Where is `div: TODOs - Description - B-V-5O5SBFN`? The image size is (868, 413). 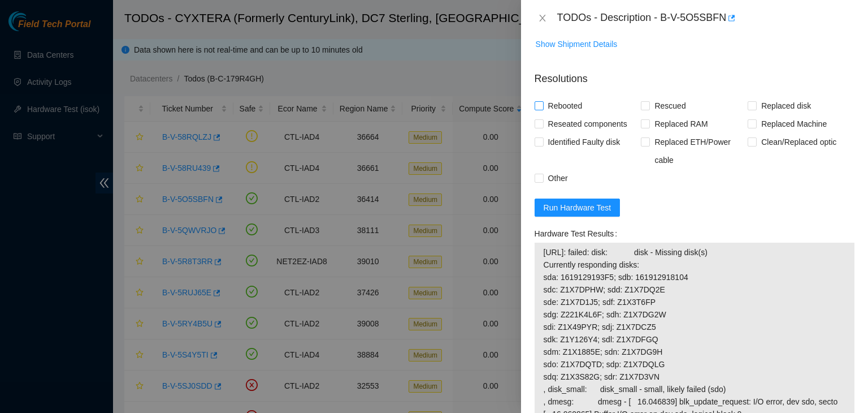
div: TODOs - Description - B-V-5O5SBFN is located at coordinates (705, 18).